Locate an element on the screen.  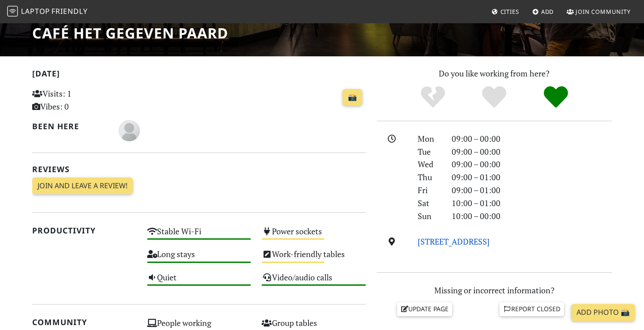
div: Stable Wi-Fi is located at coordinates (199, 235).